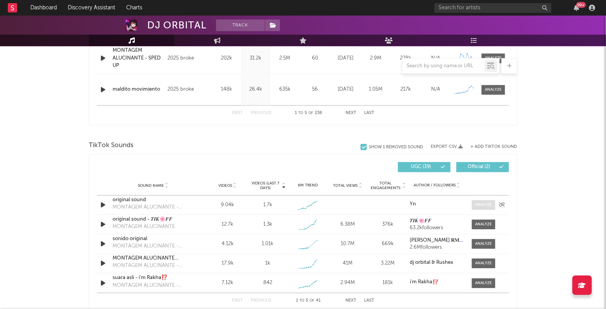  I want to click on a: Yn, so click(437, 205).